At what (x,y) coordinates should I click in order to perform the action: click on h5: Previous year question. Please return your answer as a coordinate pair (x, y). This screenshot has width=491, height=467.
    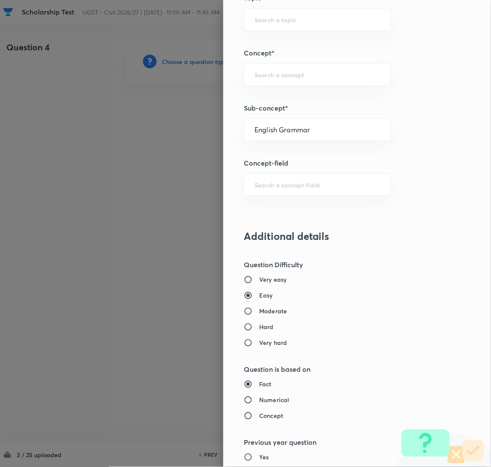
    Looking at the image, I should click on (343, 443).